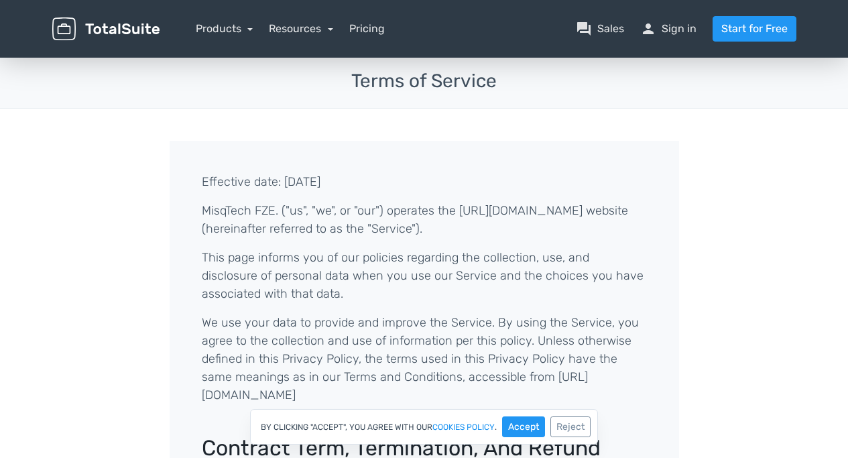  I want to click on span: person, so click(649, 29).